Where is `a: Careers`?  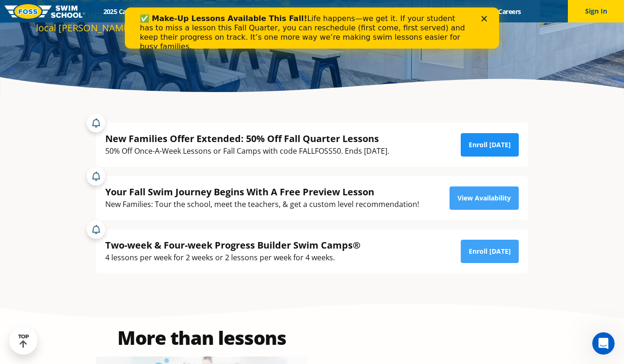
a: Careers is located at coordinates (509, 11).